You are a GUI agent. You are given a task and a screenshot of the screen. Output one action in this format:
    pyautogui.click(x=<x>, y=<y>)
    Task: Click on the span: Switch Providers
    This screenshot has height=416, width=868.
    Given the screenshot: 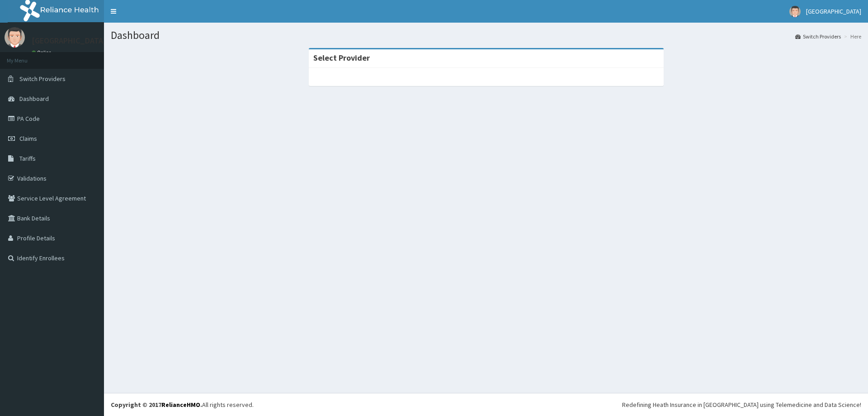 What is the action you would take?
    pyautogui.click(x=43, y=79)
    